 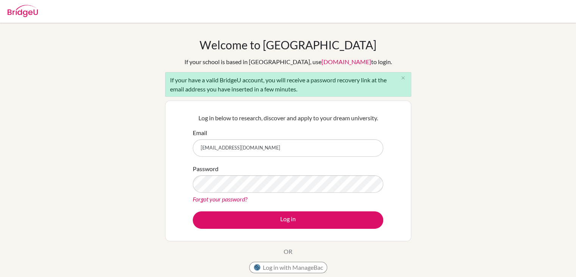 What do you see at coordinates (288, 267) in the screenshot?
I see `button: Log in with ManageBac` at bounding box center [288, 267].